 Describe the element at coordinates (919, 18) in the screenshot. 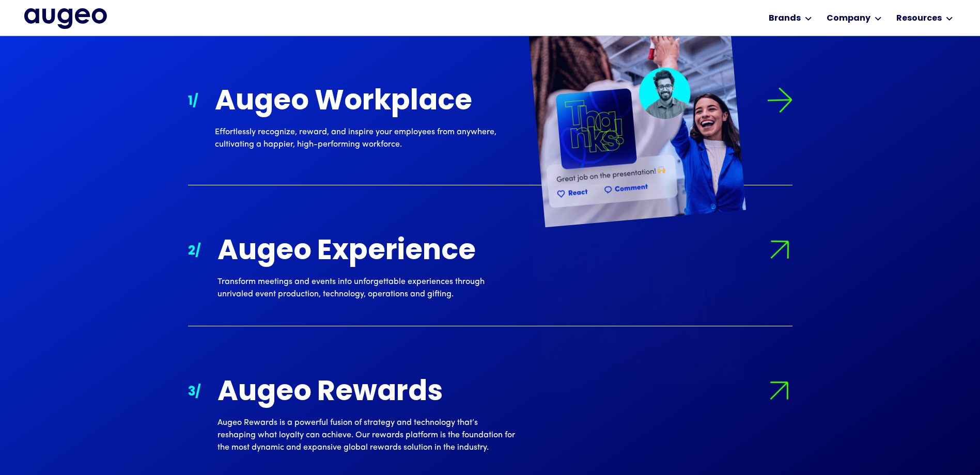

I see `div: Resources` at that location.